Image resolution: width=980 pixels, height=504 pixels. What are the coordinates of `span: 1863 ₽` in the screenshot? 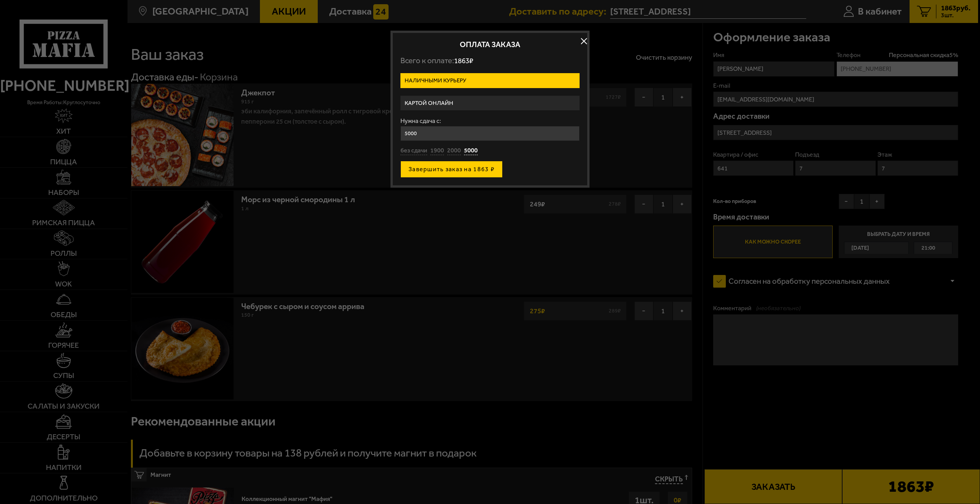 It's located at (464, 61).